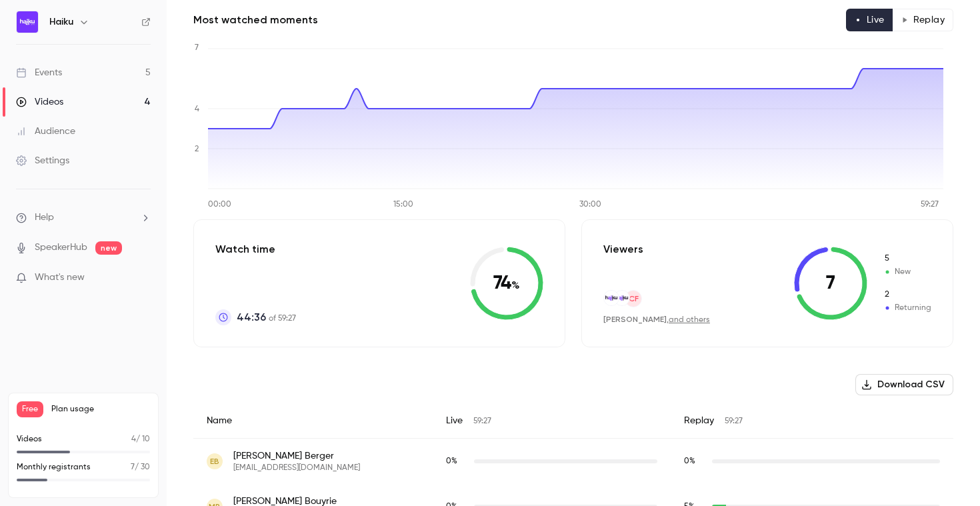 This screenshot has height=506, width=980. I want to click on p: / 10, so click(141, 440).